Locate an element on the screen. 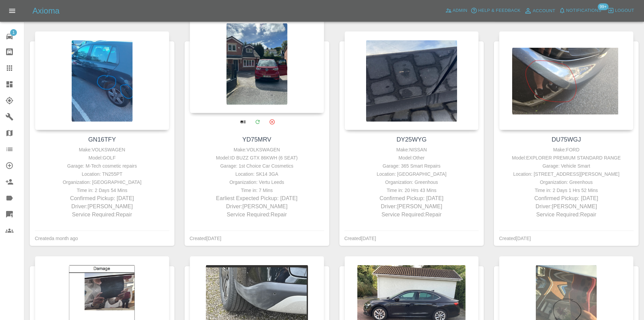 The image size is (644, 320). div: Make: NISSAN is located at coordinates (412, 150).